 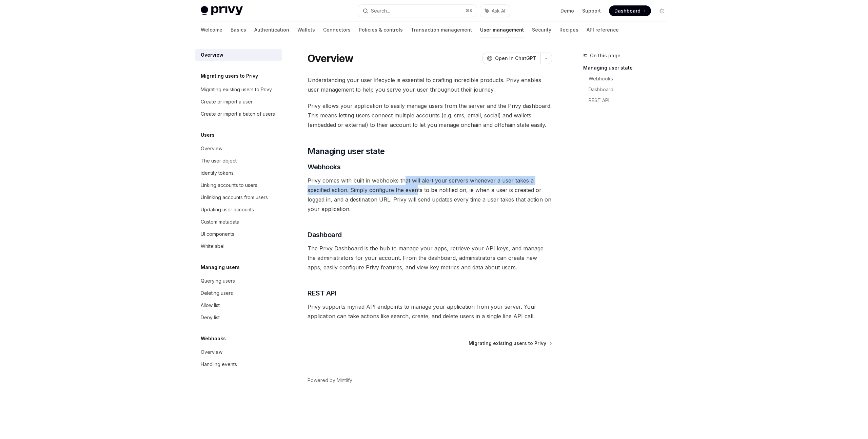 What do you see at coordinates (430, 195) in the screenshot?
I see `span: Privy comes with built in webhooks that will alert your servers whenever a user takes a specified...` at bounding box center [430, 195].